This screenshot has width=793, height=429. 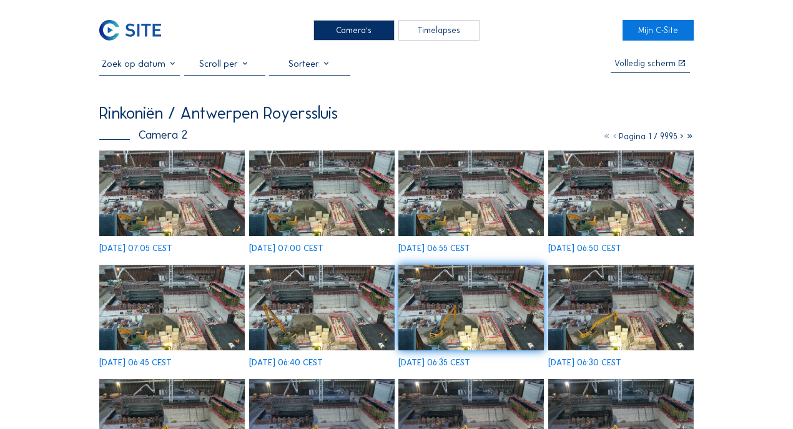 I want to click on a: C-SITE Logo, so click(x=135, y=30).